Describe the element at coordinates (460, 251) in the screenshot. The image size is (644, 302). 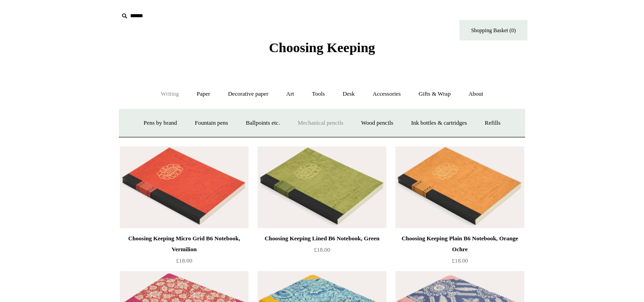
I see `a: Choosing Keeping Plain B6 Notebook, Orange Ochre £18.00` at that location.